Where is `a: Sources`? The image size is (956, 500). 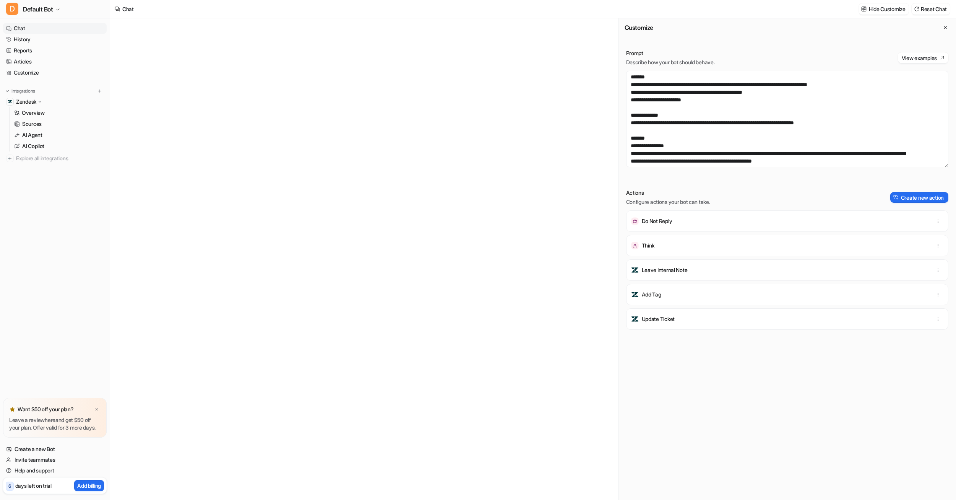 a: Sources is located at coordinates (59, 124).